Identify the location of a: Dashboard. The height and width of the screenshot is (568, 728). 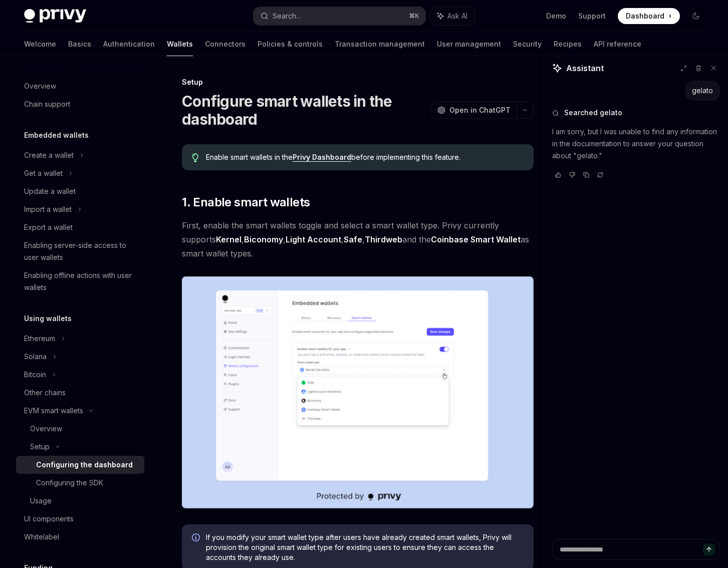
(649, 16).